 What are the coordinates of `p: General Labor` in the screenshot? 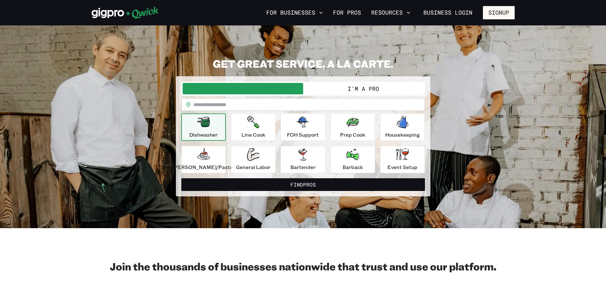 It's located at (253, 167).